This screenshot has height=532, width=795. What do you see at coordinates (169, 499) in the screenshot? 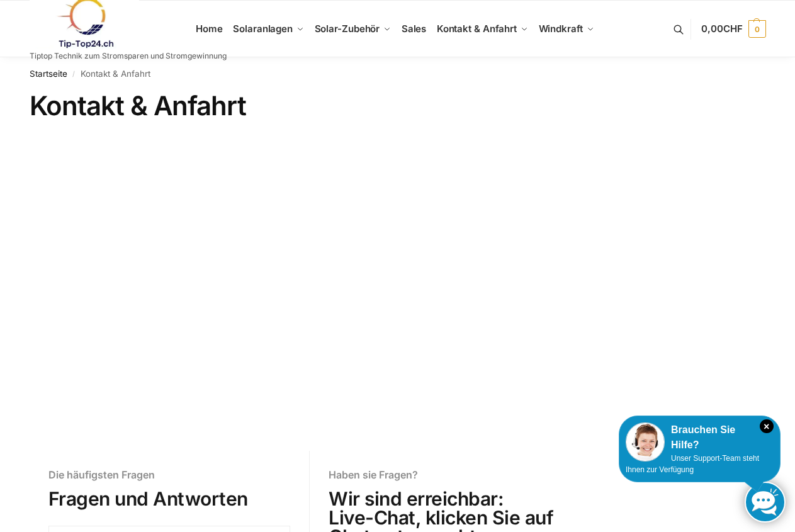
I see `h2: Fragen und Antworten` at bounding box center [169, 499].